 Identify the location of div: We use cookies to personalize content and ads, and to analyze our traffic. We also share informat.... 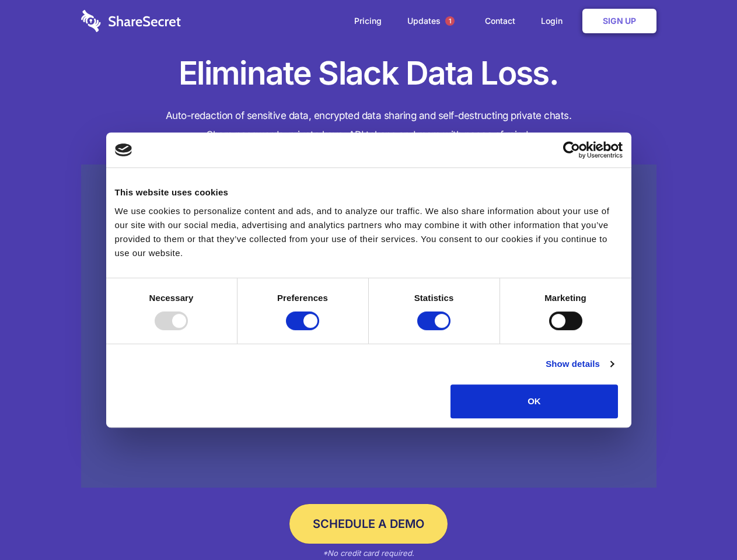
(369, 232).